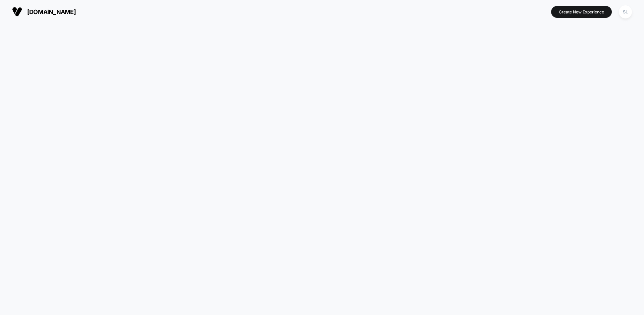 The image size is (644, 315). What do you see at coordinates (625, 12) in the screenshot?
I see `button: SL` at bounding box center [625, 12].